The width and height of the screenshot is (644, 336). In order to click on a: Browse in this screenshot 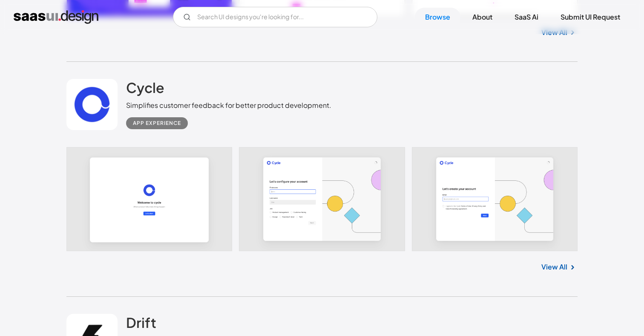, I will do `click(437, 17)`.